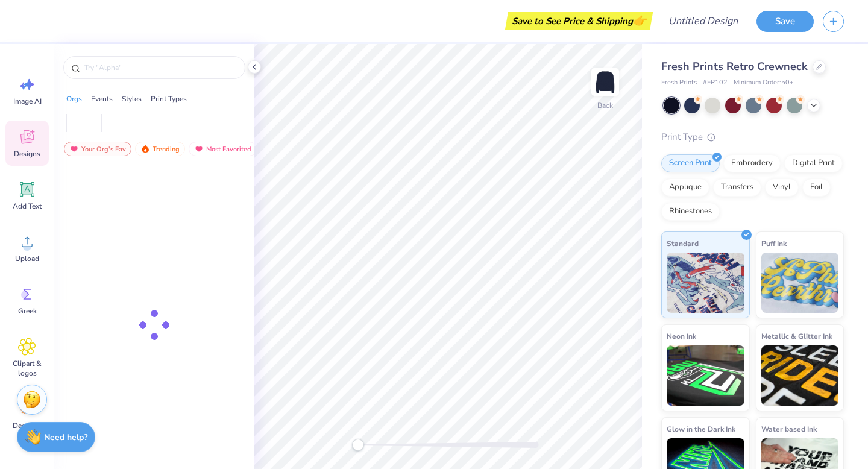  Describe the element at coordinates (160, 67) in the screenshot. I see `input: Try "Alpha"` at that location.